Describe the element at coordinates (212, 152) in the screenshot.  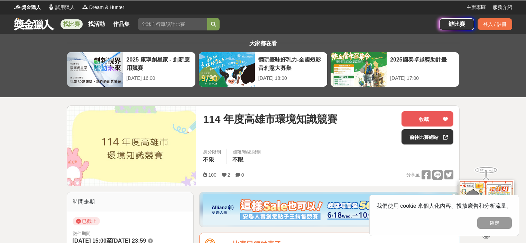
I see `div: 身分限制` at that location.